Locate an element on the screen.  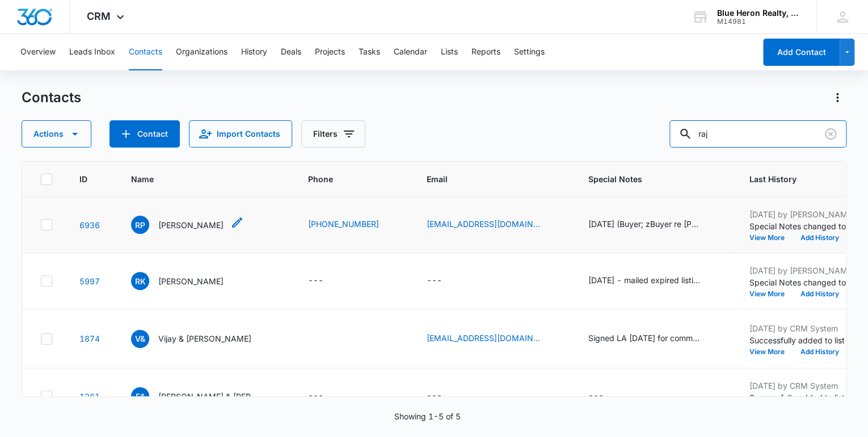
div: Special Notes - 2/13/2023 - mailed expired listing package on 12/30/22 - A. Williams - Select to ... is located at coordinates (655, 281).